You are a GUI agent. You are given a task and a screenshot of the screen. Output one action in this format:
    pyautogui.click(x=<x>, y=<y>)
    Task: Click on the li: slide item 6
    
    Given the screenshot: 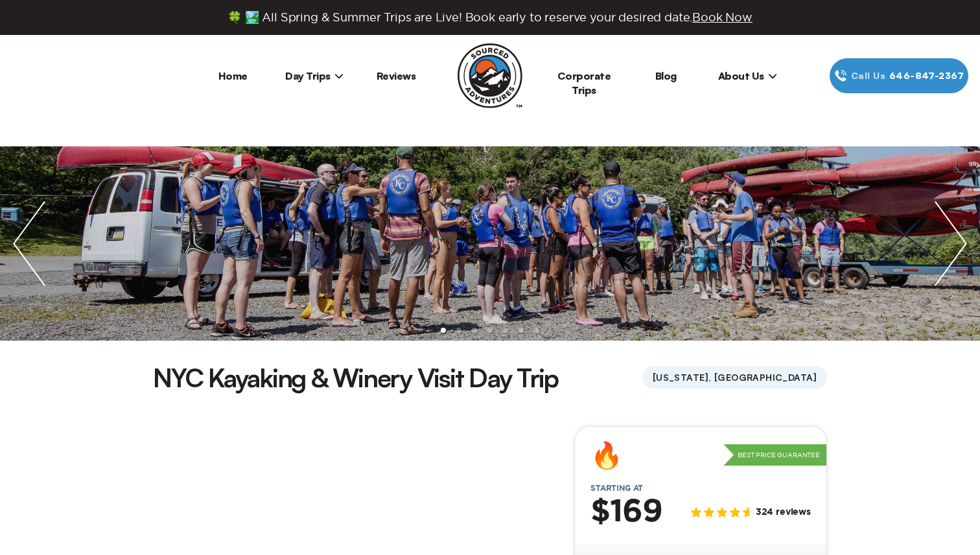 What is the action you would take?
    pyautogui.click(x=521, y=331)
    